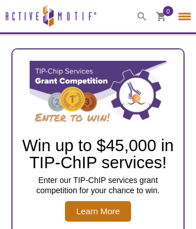 This screenshot has height=229, width=196. What do you see at coordinates (98, 154) in the screenshot?
I see `h2: Win up to $45,000 in TIP-ChIP services!` at bounding box center [98, 154].